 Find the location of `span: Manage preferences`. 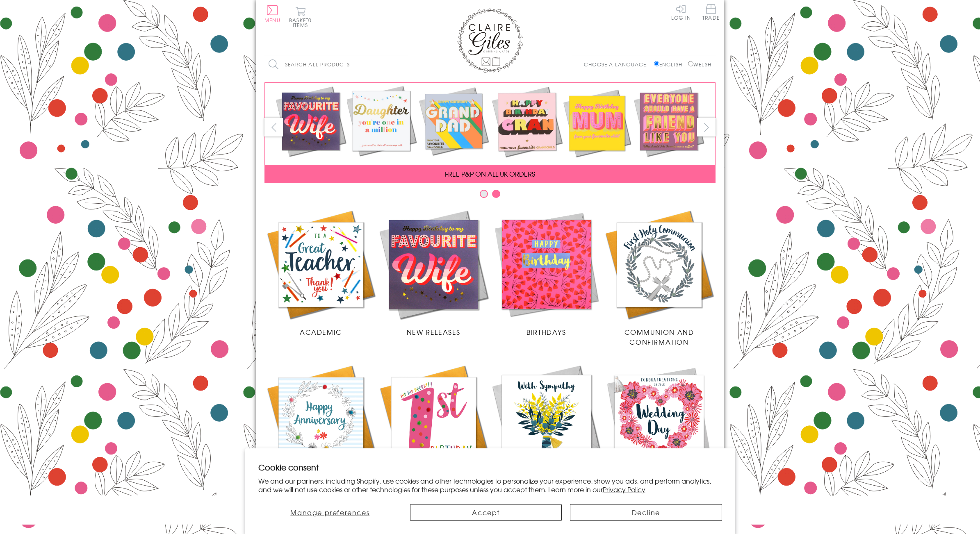

span: Manage preferences is located at coordinates (330, 512).